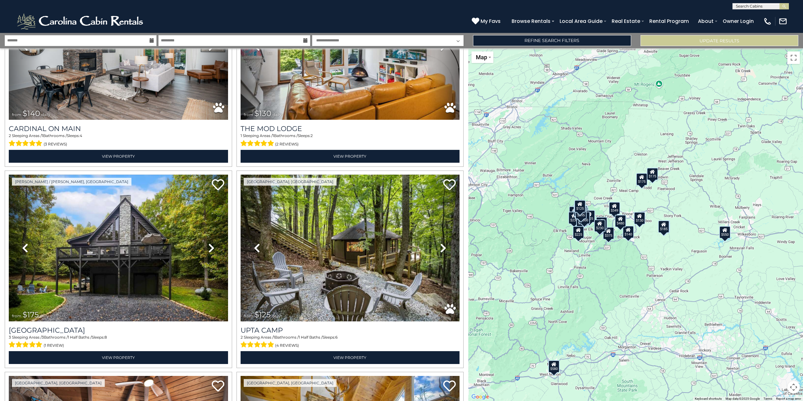  What do you see at coordinates (640, 218) in the screenshot?
I see `div: $130` at bounding box center [640, 218].